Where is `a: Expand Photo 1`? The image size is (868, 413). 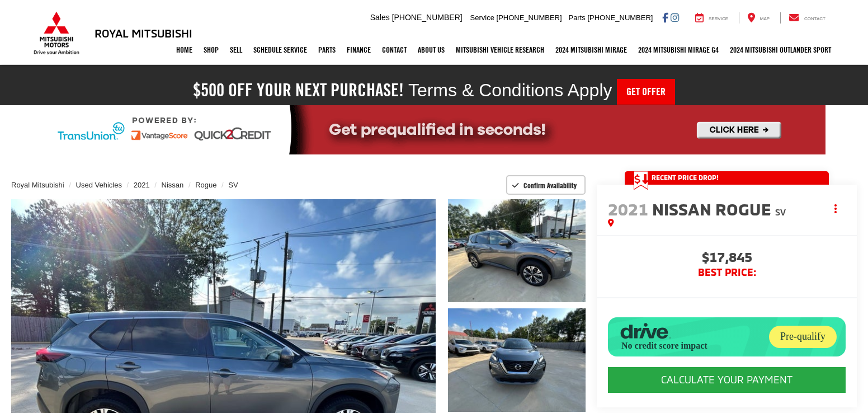 a: Expand Photo 1 is located at coordinates (517, 251).